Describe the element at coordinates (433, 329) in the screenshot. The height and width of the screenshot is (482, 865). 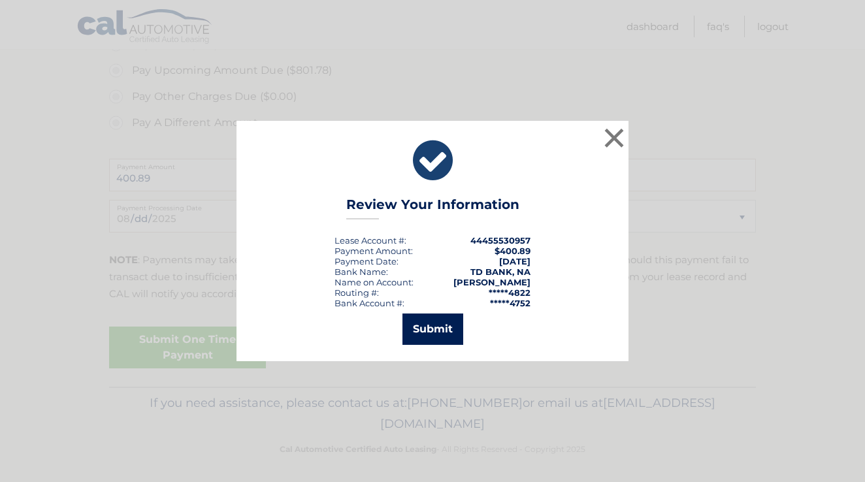
I see `button: Submit` at that location.